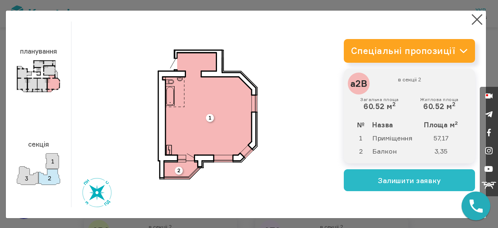 Image resolution: width=498 pixels, height=228 pixels. What do you see at coordinates (445, 125) in the screenshot?
I see `th: Площа м` at bounding box center [445, 125].